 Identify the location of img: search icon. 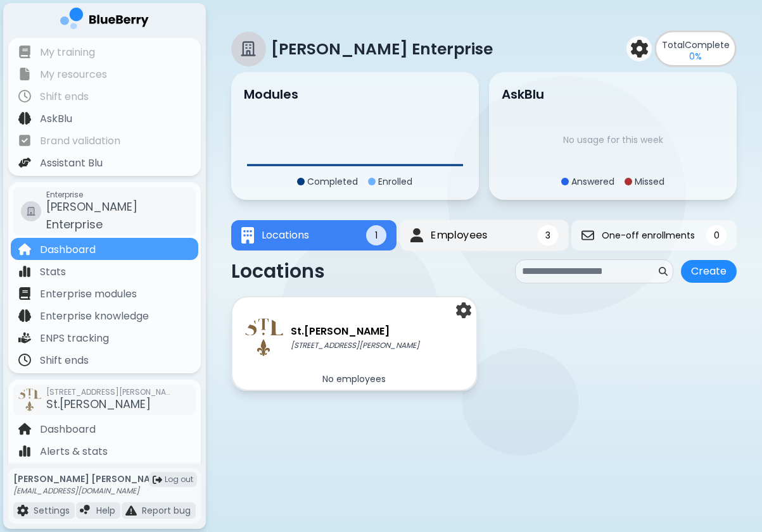
(663, 271).